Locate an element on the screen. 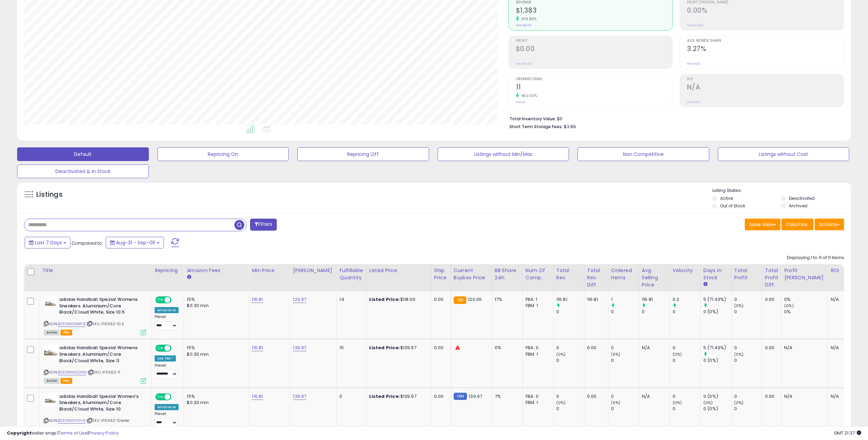 The height and width of the screenshot is (440, 868). div: Total Profit is located at coordinates (746, 274).